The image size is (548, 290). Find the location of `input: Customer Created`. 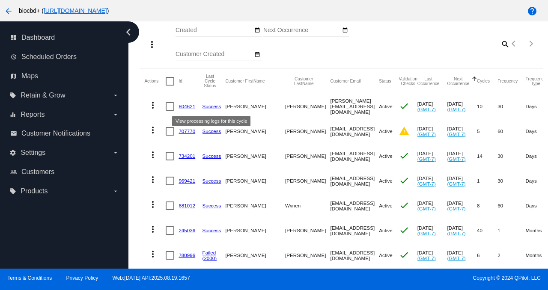

input: Customer Created is located at coordinates (214, 54).